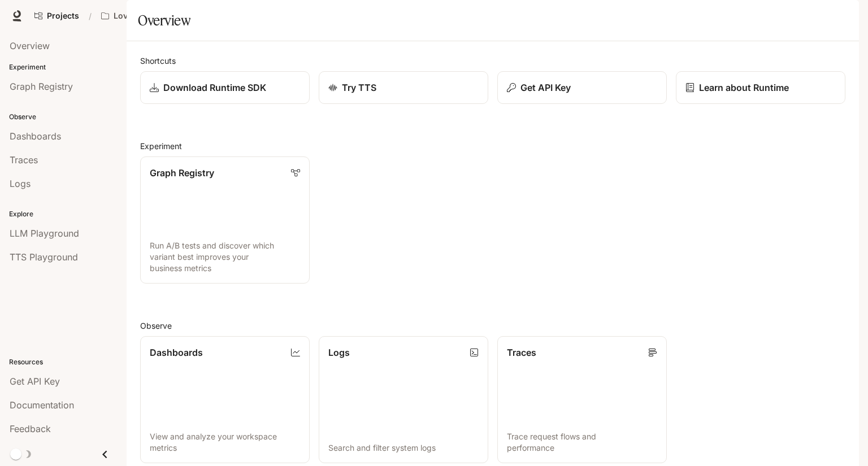  I want to click on span: Projects, so click(63, 16).